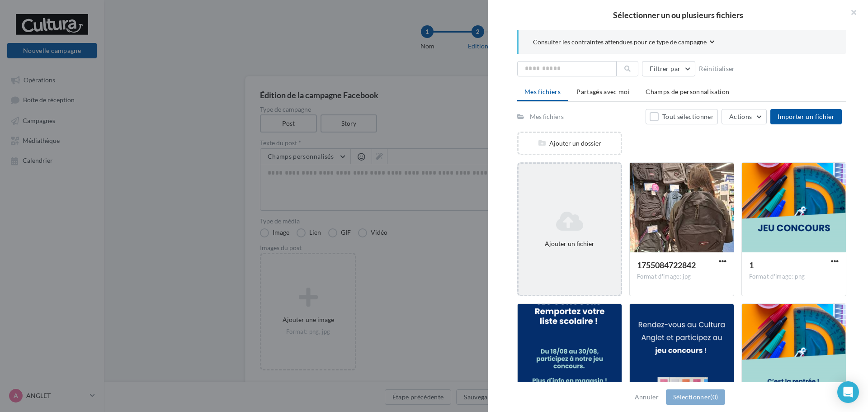  What do you see at coordinates (682, 116) in the screenshot?
I see `button: Tout sélectionner` at bounding box center [682, 116].